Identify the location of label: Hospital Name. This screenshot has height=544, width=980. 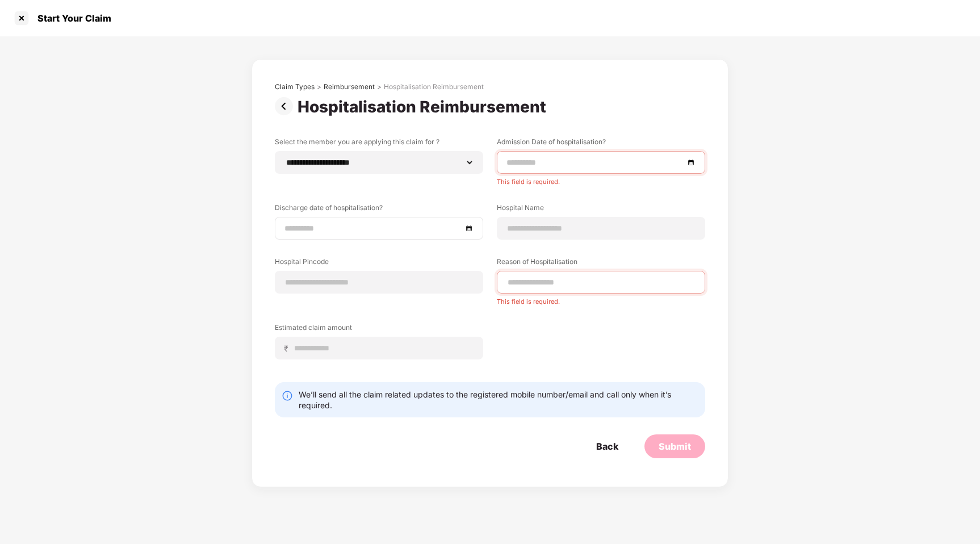
(601, 209).